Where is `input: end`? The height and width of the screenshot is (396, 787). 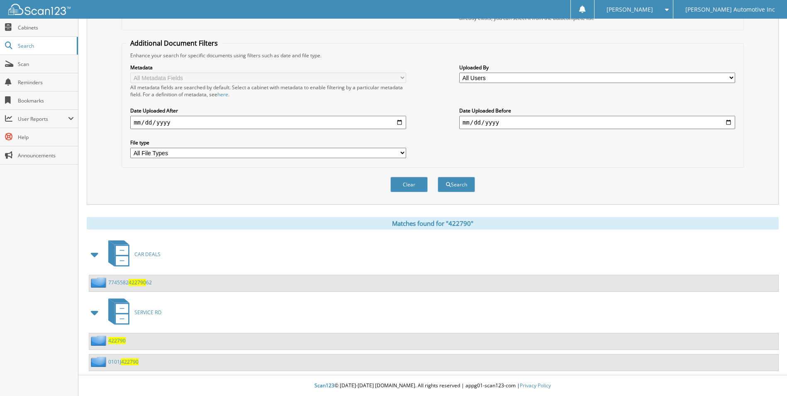
input: end is located at coordinates (597, 122).